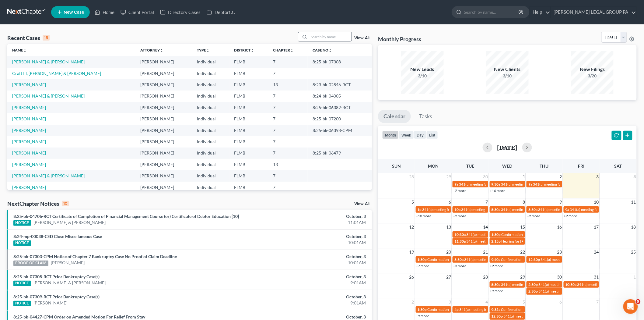  I want to click on a: Typeunfold_more, so click(203, 50).